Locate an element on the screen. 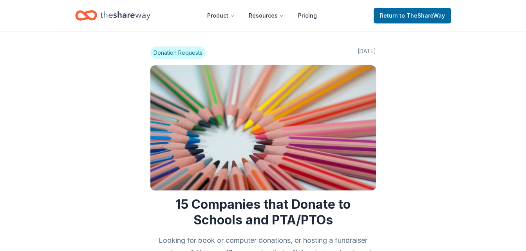  span: Return is located at coordinates (412, 16).